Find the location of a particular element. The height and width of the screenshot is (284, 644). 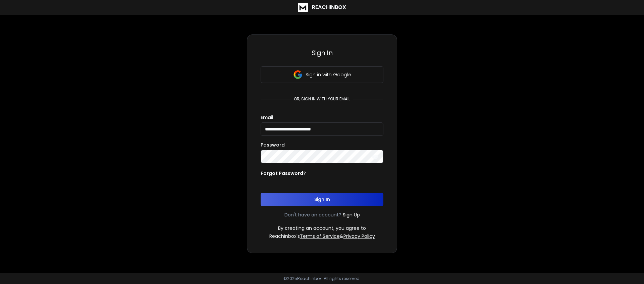

label: Password is located at coordinates (272, 145).